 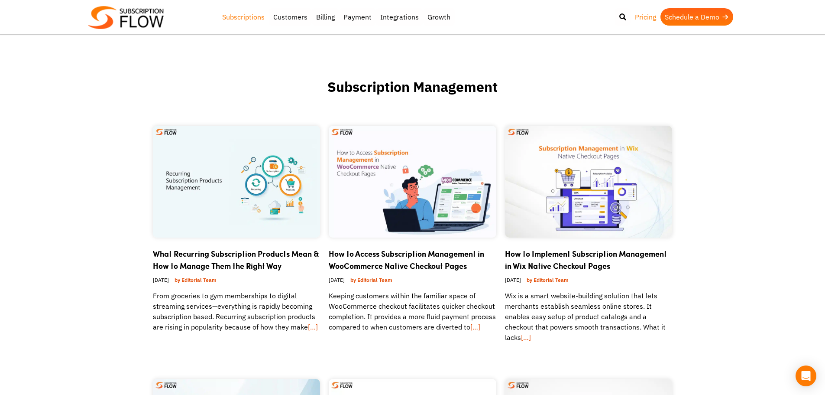 What do you see at coordinates (406, 259) in the screenshot?
I see `a: How to Access Subscription Management in WooCommerce Native Checkout Pages` at bounding box center [406, 259].